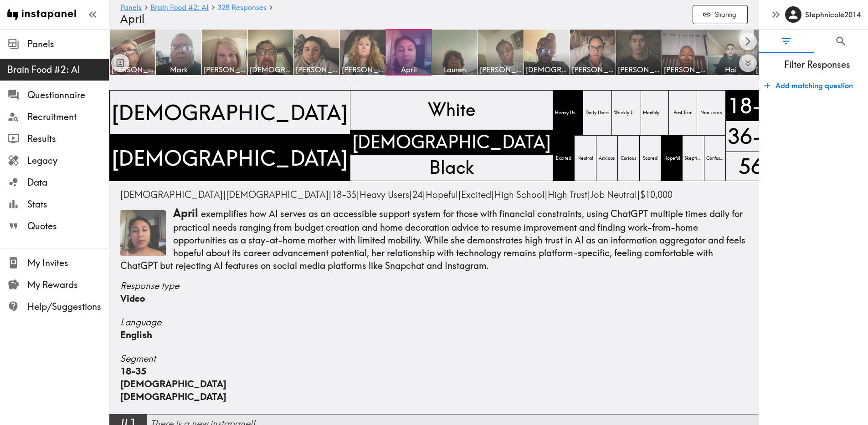  Describe the element at coordinates (452, 110) in the screenshot. I see `span: White` at that location.